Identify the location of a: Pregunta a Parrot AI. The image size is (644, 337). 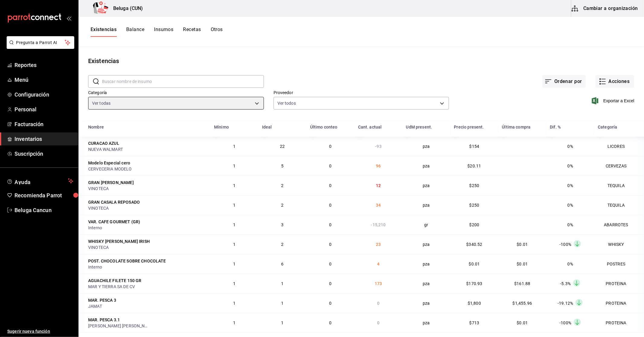
(39, 47).